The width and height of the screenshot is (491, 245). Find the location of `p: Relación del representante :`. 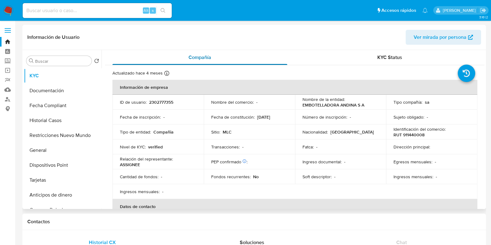

p: Relación del representante : is located at coordinates (146, 159).